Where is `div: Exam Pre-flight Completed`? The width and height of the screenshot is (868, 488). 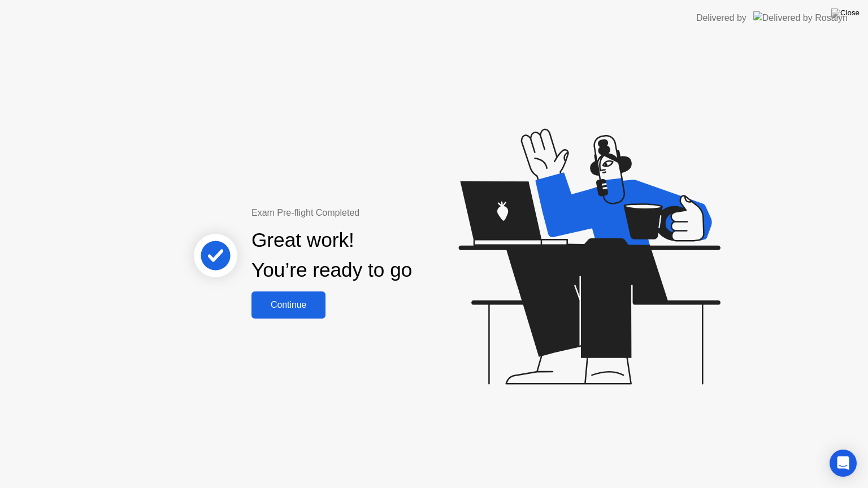 div: Exam Pre-flight Completed is located at coordinates (368, 213).